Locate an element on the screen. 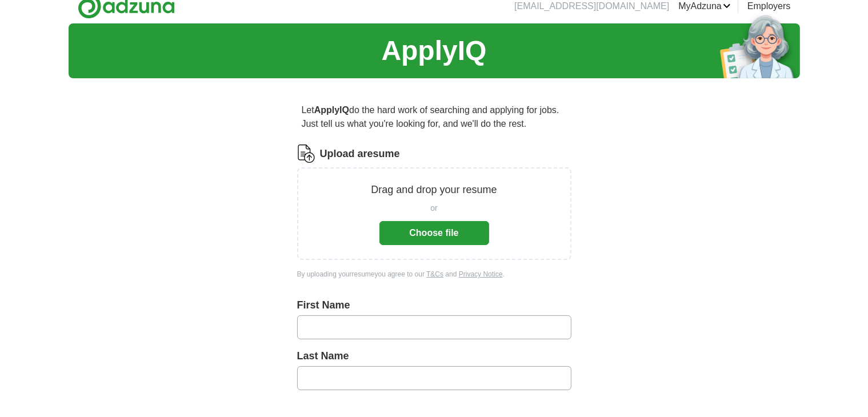 The height and width of the screenshot is (417, 868). a: Privacy Notice is located at coordinates (480, 274).